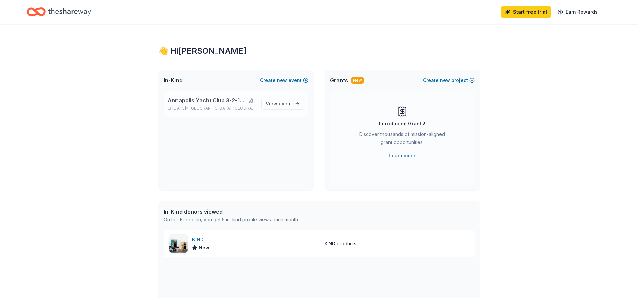  I want to click on div: Introducing Grants!, so click(402, 124).